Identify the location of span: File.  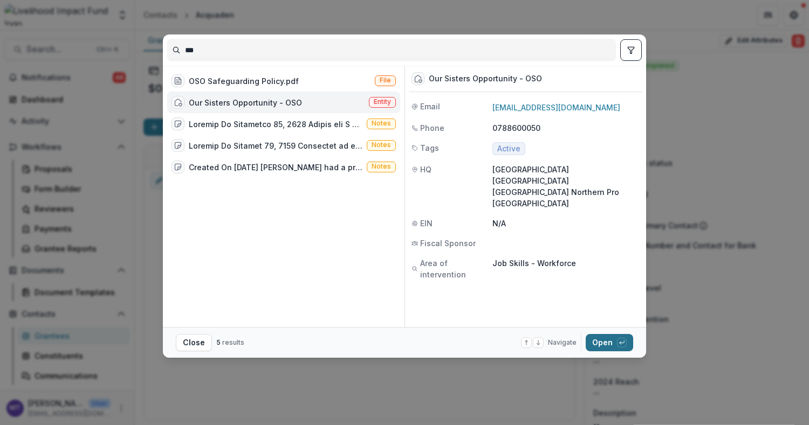
(385, 80).